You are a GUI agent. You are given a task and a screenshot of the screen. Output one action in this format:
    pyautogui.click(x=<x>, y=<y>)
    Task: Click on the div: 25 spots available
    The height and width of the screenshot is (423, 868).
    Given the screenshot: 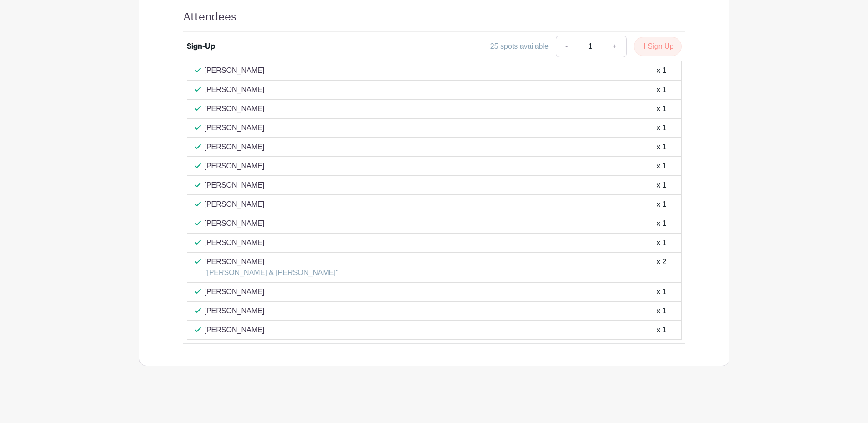 What is the action you would take?
    pyautogui.click(x=519, y=47)
    